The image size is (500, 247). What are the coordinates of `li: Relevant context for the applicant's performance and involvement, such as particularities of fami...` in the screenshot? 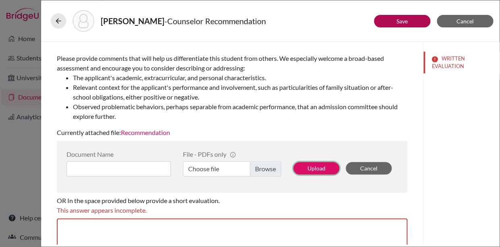 It's located at (240, 92).